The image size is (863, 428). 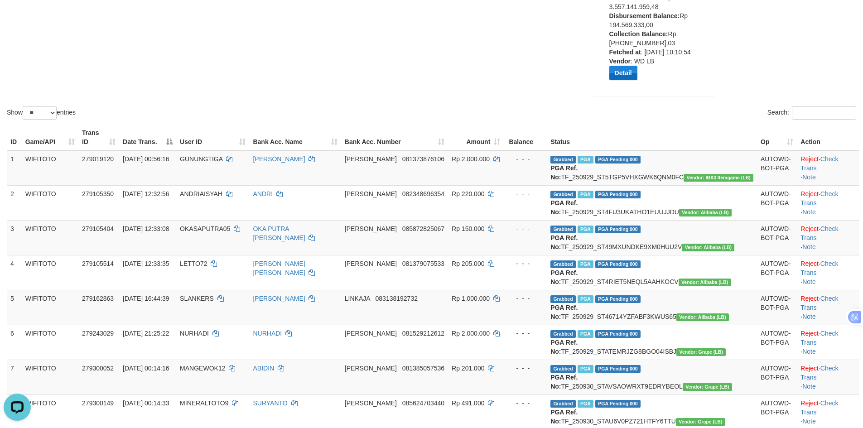 What do you see at coordinates (652, 377) in the screenshot?
I see `td: TF_250930_STAVSAOWRXT9EDRYBEOL` at bounding box center [652, 377].